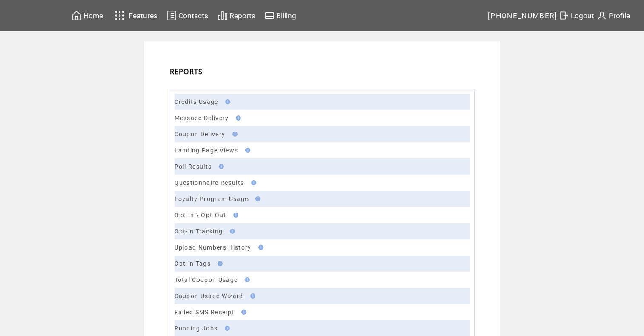 Image resolution: width=644 pixels, height=336 pixels. Describe the element at coordinates (213, 247) in the screenshot. I see `a: Upload Numbers History` at that location.